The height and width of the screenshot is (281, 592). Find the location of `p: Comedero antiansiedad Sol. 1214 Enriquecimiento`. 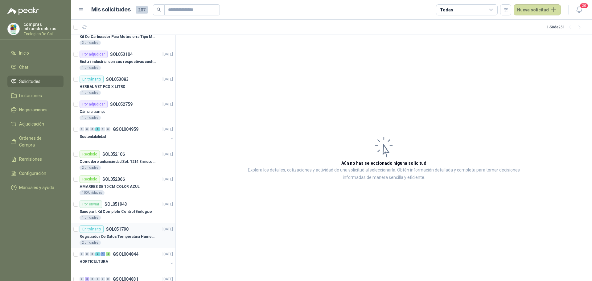

p: Comedero antiansiedad Sol. 1214 Enriquecimiento is located at coordinates (118, 162).